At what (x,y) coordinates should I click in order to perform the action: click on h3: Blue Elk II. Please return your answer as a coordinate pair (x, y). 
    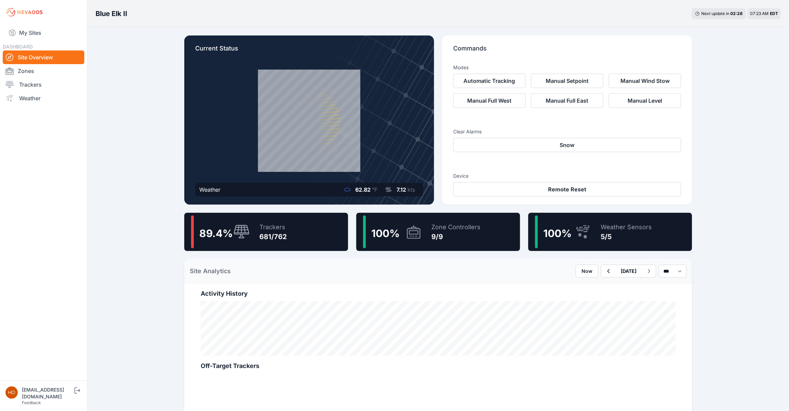
    Looking at the image, I should click on (111, 14).